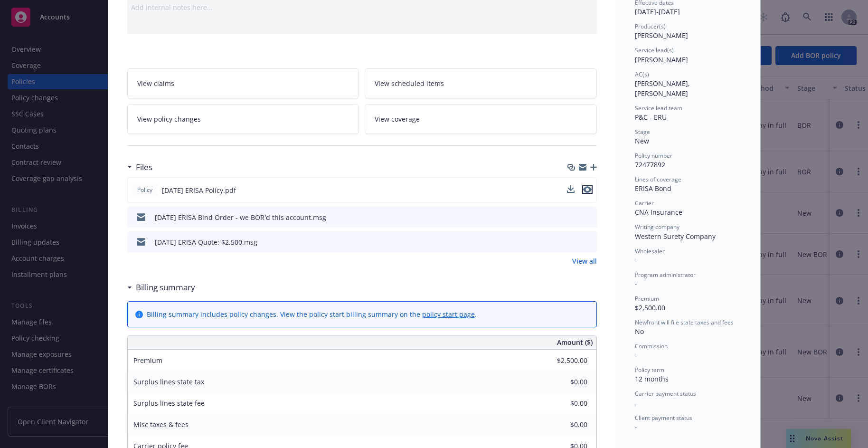  Describe the element at coordinates (169, 403) in the screenshot. I see `span: Surplus lines state fee` at that location.